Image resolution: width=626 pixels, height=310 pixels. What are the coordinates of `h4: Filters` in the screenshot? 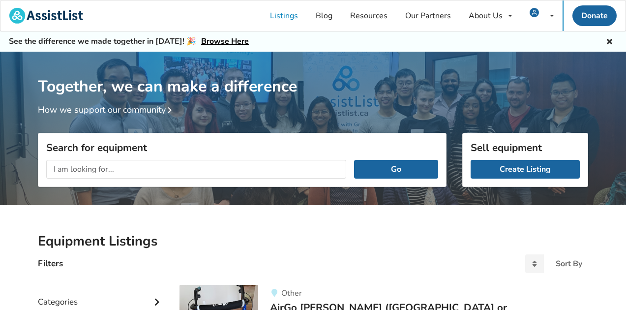 It's located at (50, 263).